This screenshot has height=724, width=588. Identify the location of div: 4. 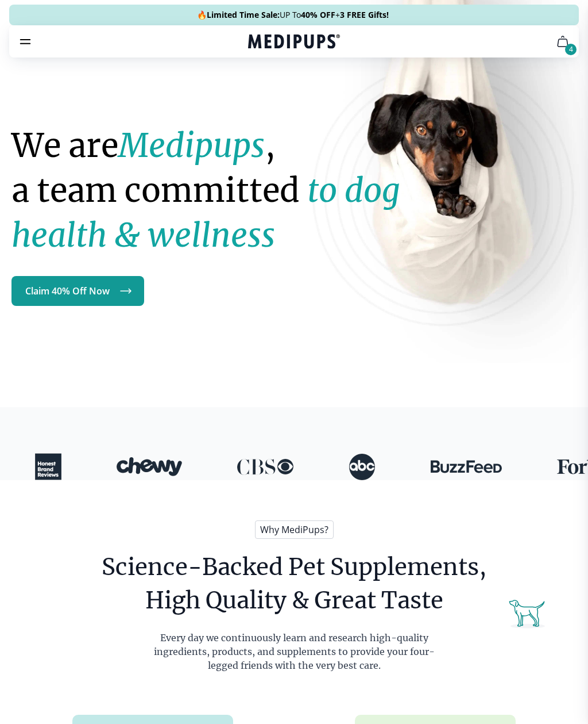
(571, 49).